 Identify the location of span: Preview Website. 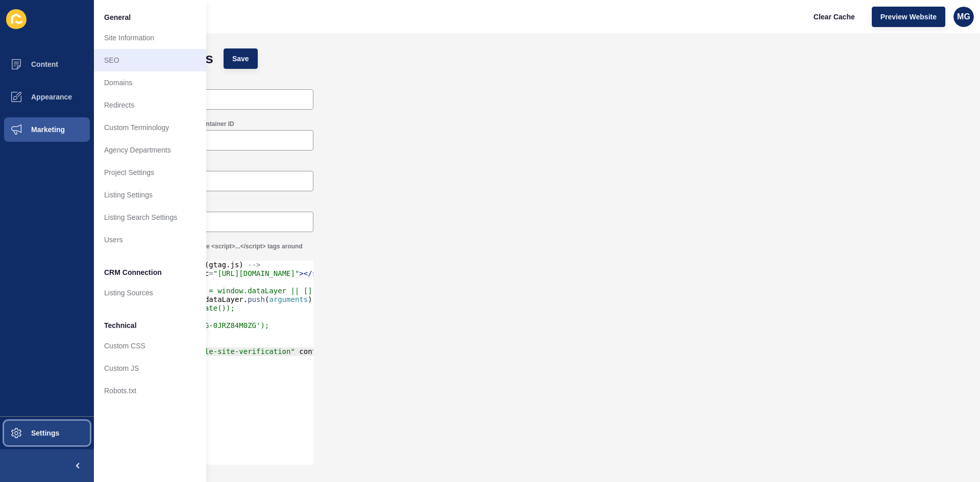
(908, 17).